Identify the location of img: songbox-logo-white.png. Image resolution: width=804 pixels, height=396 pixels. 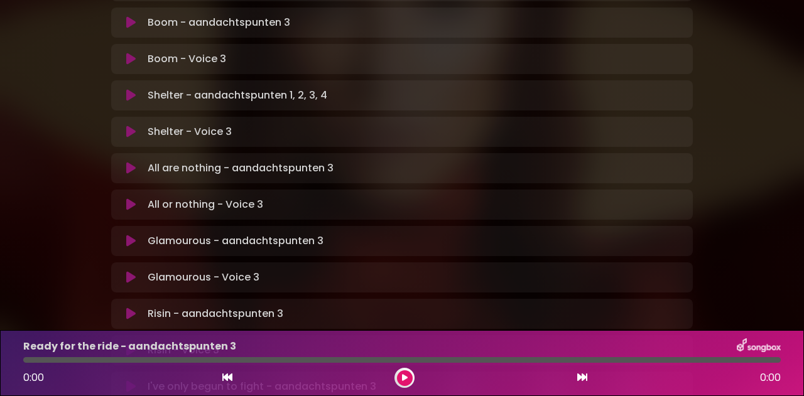
(758, 347).